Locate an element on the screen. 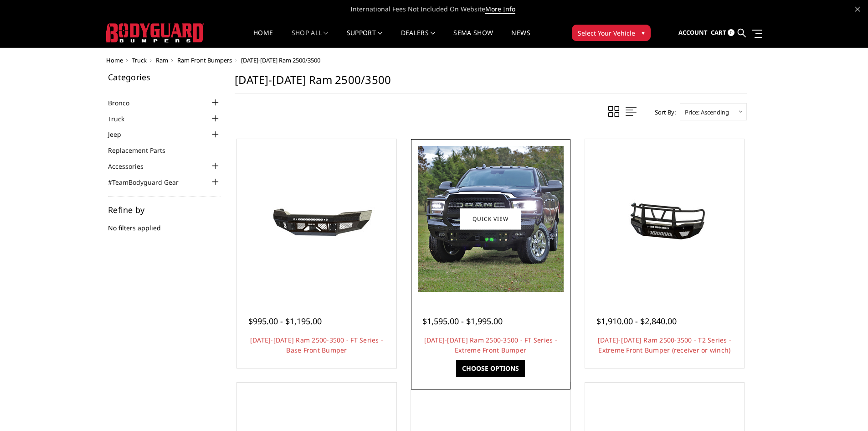 The width and height of the screenshot is (868, 431). img: BODYGUARD BUMPERS is located at coordinates (155, 33).